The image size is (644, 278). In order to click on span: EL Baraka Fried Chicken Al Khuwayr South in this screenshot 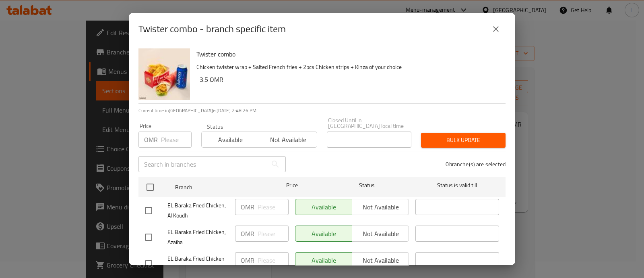, I will do `click(198, 264)`.